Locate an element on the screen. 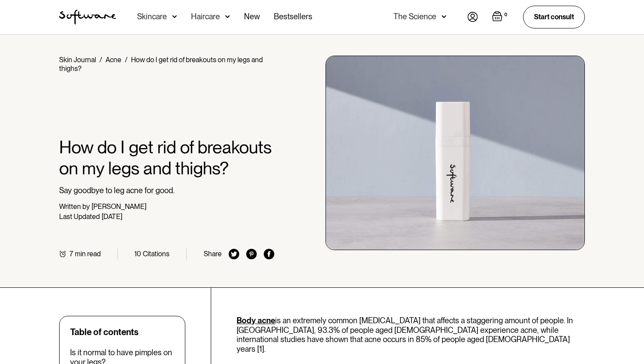 Image resolution: width=644 pixels, height=364 pixels. div: Last Updated is located at coordinates (80, 216).